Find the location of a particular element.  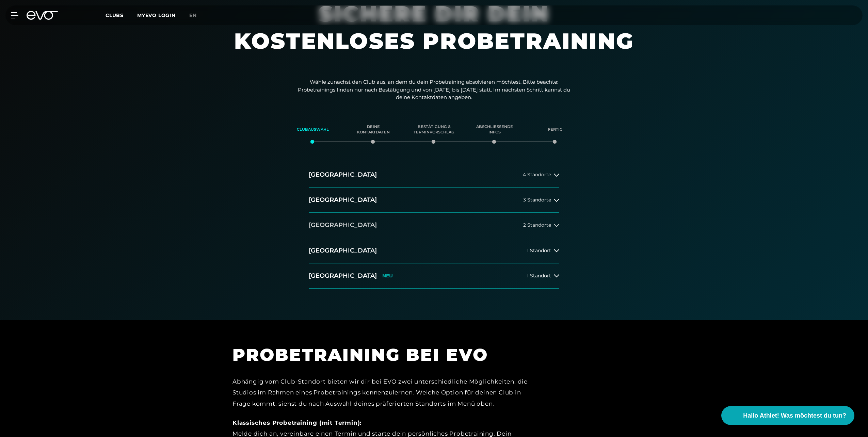

a: en is located at coordinates (197, 15).